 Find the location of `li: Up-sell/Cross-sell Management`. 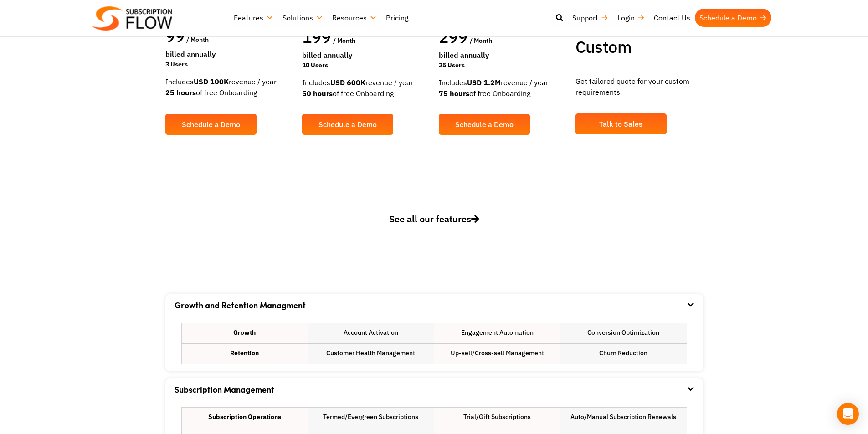

li: Up-sell/Cross-sell Management is located at coordinates (497, 354).